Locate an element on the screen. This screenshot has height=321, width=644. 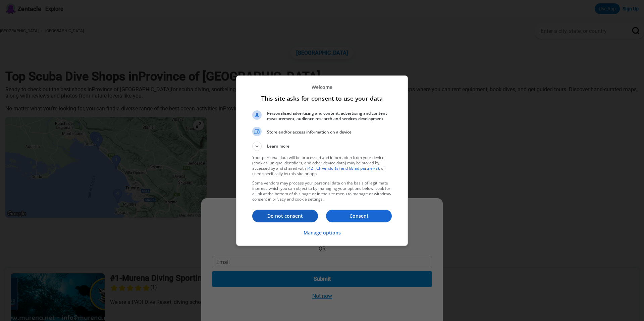
button: Do not consent is located at coordinates (285, 216).